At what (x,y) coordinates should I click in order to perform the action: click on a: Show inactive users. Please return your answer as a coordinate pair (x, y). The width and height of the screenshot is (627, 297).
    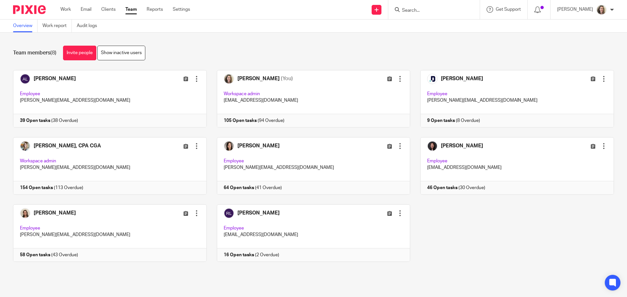
    Looking at the image, I should click on (121, 53).